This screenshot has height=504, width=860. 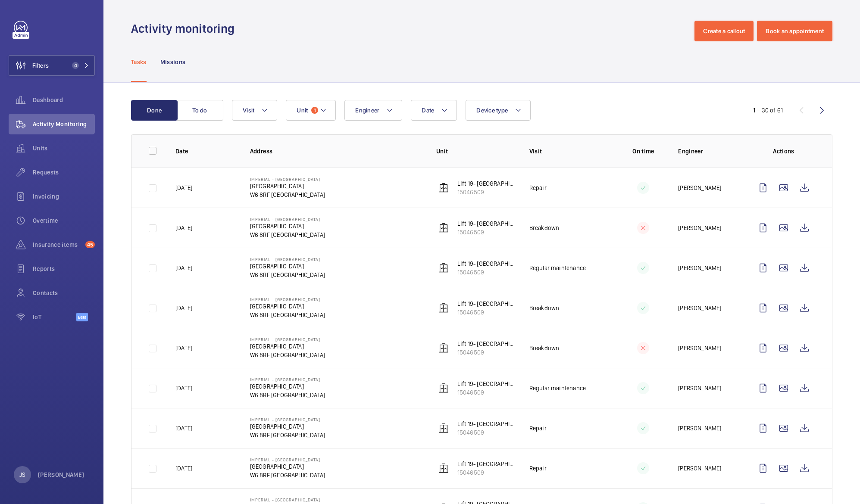 What do you see at coordinates (311, 110) in the screenshot?
I see `button: Unit1` at bounding box center [311, 110].